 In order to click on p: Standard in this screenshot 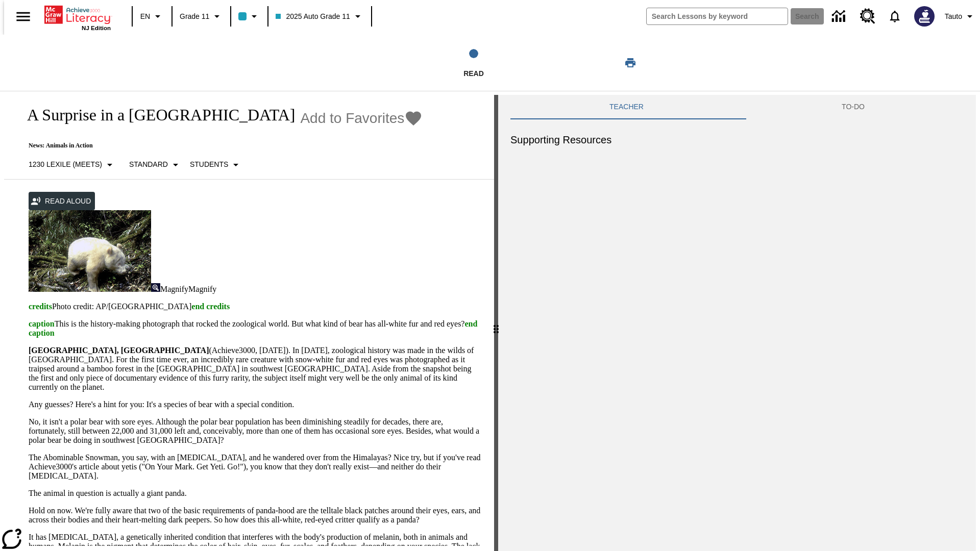, I will do `click(149, 164)`.